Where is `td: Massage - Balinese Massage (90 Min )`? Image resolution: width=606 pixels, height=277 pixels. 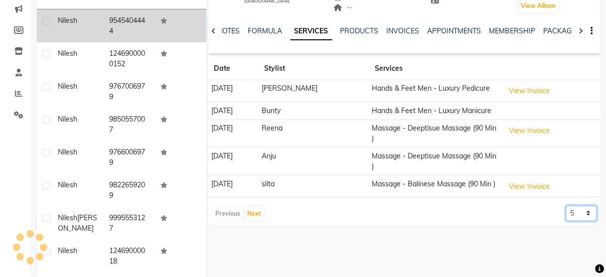 td: Massage - Balinese Massage (90 Min ) is located at coordinates (435, 187).